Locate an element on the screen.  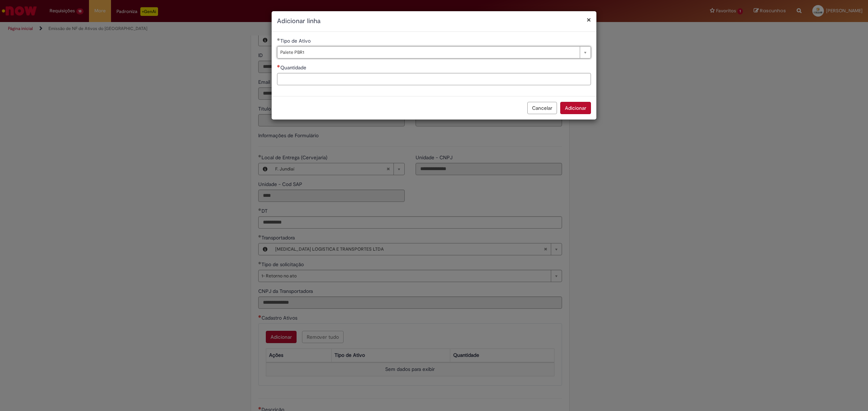
button: Fechar modal is located at coordinates (589, 20).